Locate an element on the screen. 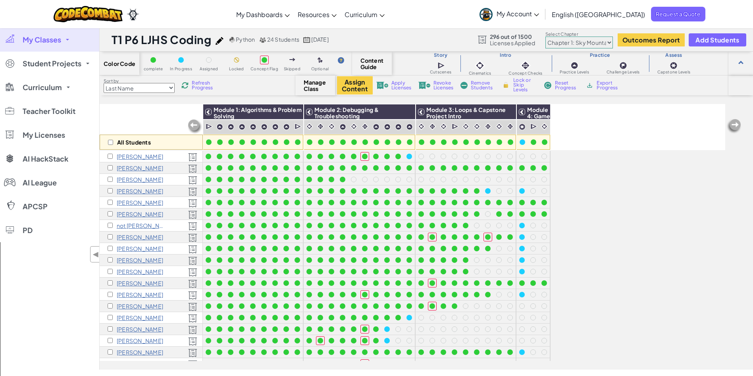 This screenshot has height=376, width=753. img: Arrow_Left_Inactive.png is located at coordinates (195, 127).